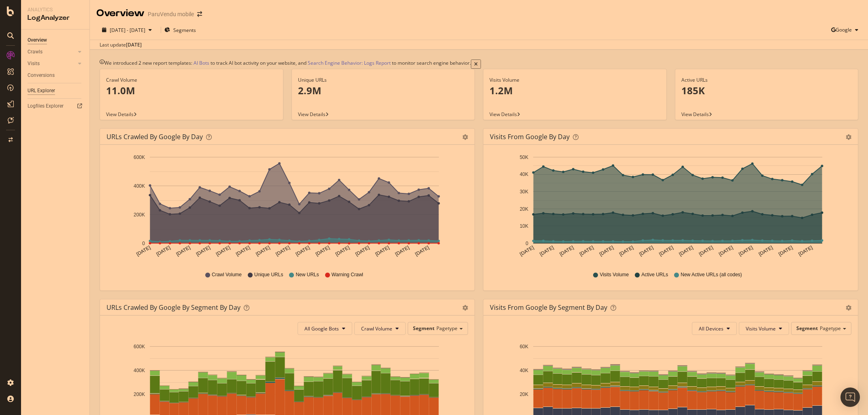  I want to click on p: 185K, so click(767, 91).